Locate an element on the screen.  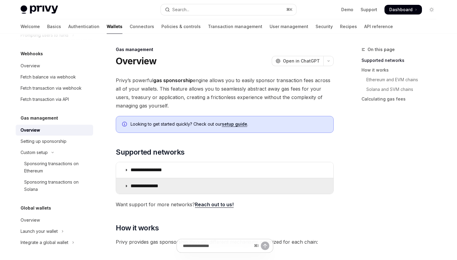
a: Policies & controls is located at coordinates (181, 27).